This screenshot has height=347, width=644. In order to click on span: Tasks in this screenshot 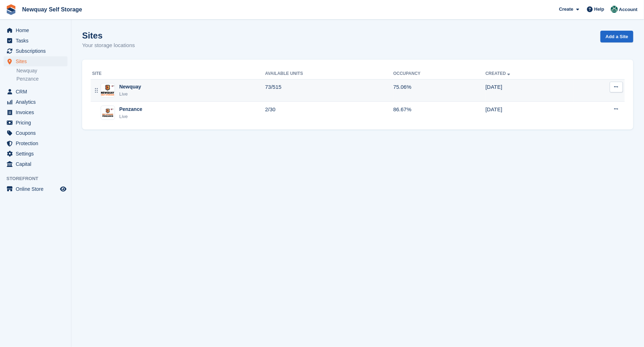, I will do `click(37, 41)`.